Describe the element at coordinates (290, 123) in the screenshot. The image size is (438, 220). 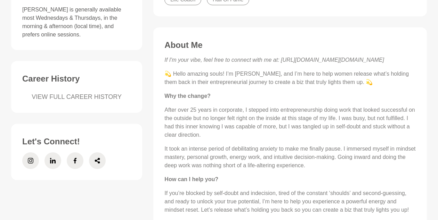
I see `p: After over 25 years in corporate, I stepped into entrepreneurship doing work that looked successf...` at that location.